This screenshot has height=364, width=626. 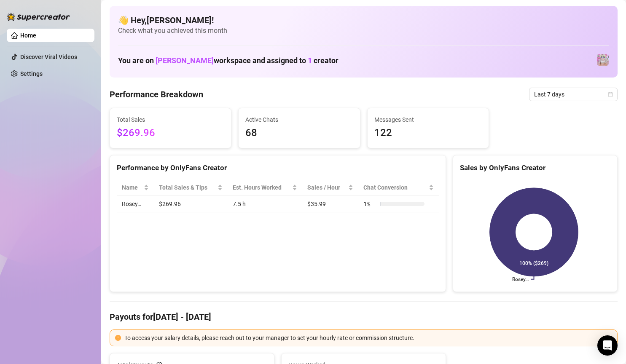 I want to click on span: Chat Conversion, so click(x=395, y=187).